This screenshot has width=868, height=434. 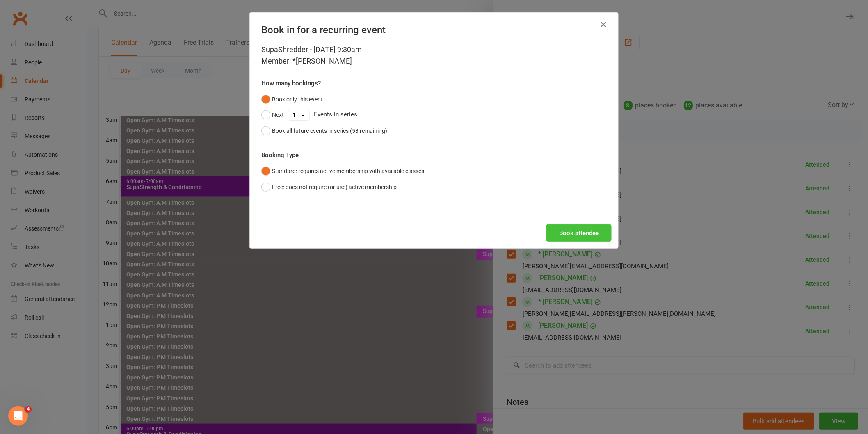 I want to click on button: Standard: requires active membership with available classes, so click(x=343, y=172).